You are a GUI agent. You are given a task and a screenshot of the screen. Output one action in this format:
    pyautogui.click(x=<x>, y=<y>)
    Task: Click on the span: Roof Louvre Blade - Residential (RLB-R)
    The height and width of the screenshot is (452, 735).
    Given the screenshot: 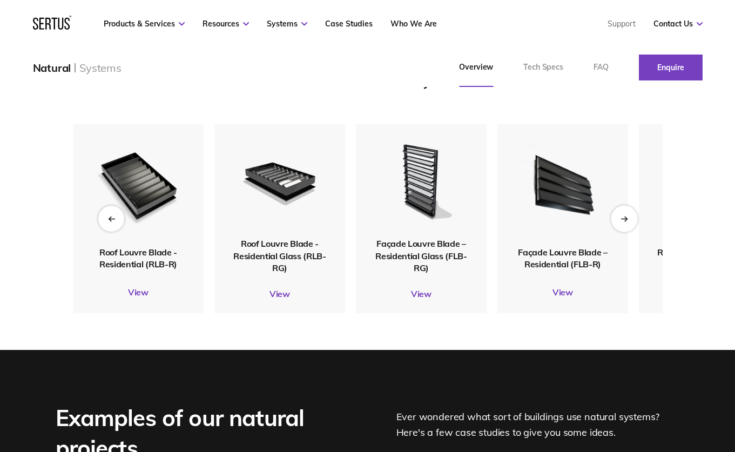 What is the action you would take?
    pyautogui.click(x=138, y=258)
    